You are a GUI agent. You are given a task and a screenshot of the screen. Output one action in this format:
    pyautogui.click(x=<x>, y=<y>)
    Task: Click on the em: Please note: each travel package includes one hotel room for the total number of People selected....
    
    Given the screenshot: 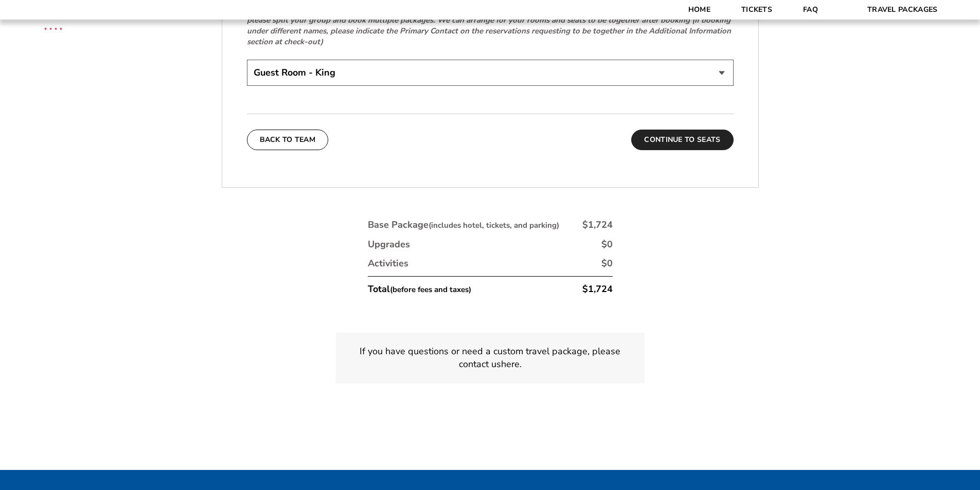 What is the action you would take?
    pyautogui.click(x=489, y=25)
    